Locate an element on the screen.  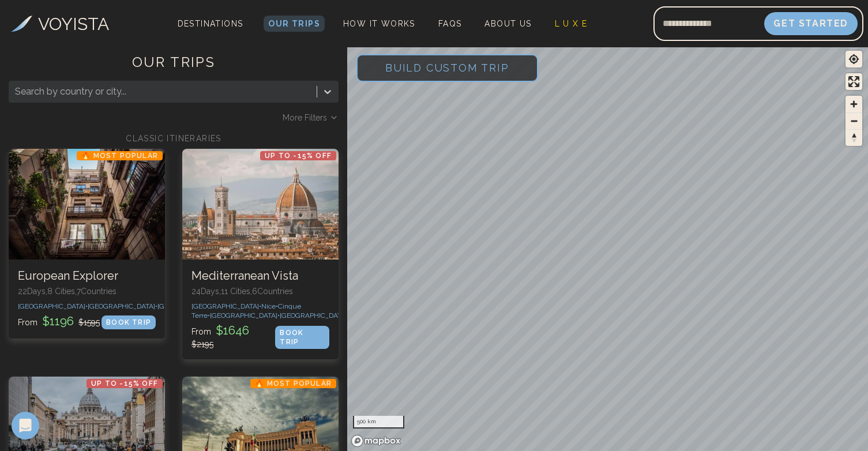
div: Open Intercom Messenger is located at coordinates (26, 425).